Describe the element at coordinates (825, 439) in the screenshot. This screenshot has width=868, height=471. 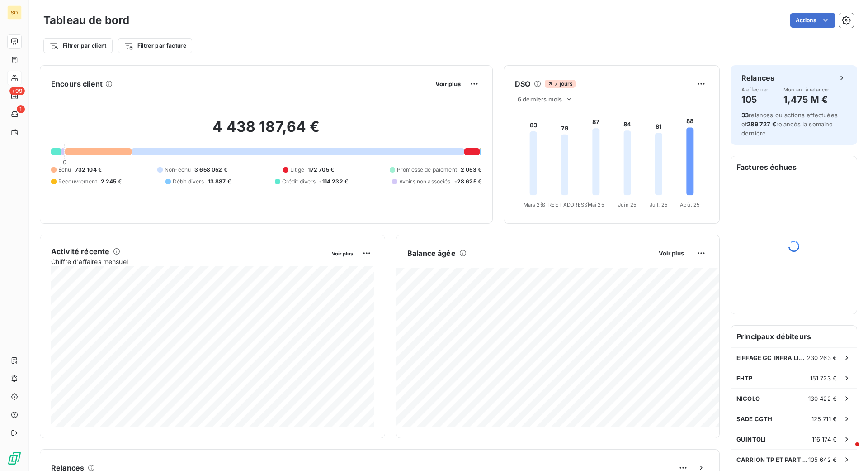
I see `span: 116 174 €` at that location.